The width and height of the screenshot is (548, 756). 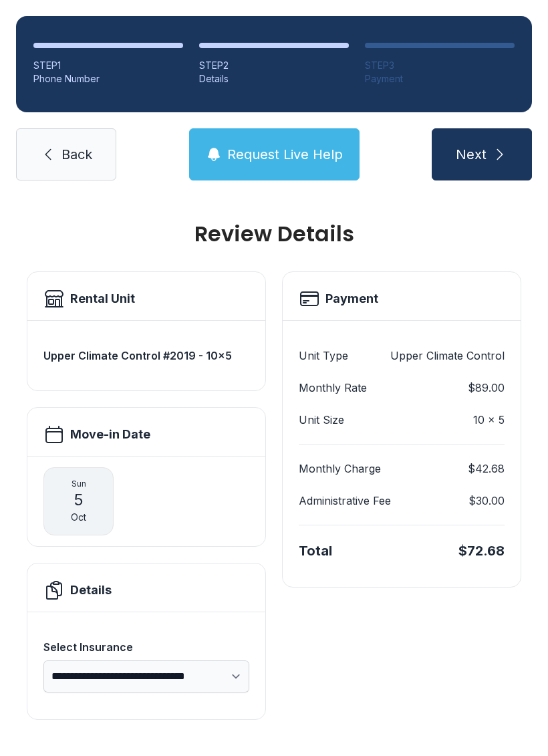 I want to click on div: Details, so click(x=274, y=79).